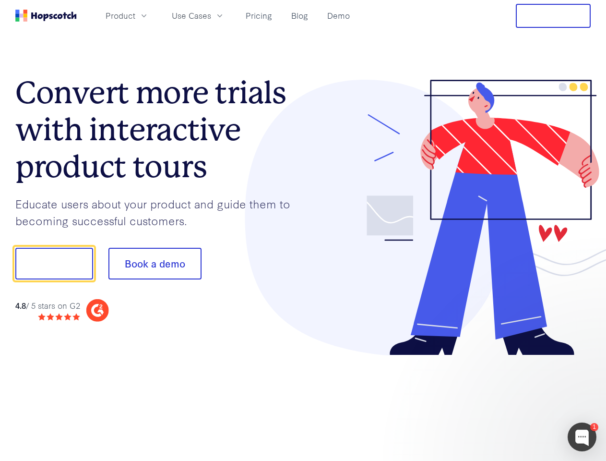 Image resolution: width=606 pixels, height=461 pixels. Describe the element at coordinates (198, 15) in the screenshot. I see `button: Use Cases` at that location.